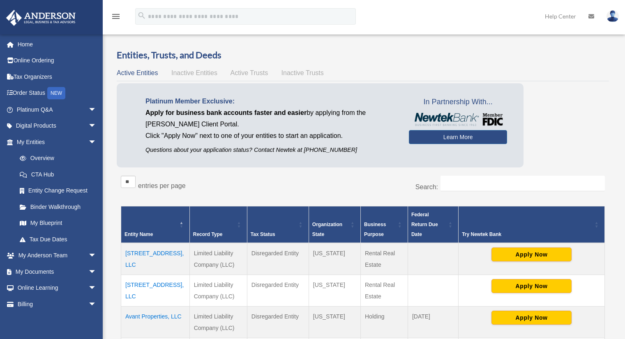 The height and width of the screenshot is (339, 625). Describe the element at coordinates (271, 136) in the screenshot. I see `p: Click "Apply Now" next to one of your entities to start an application.` at that location.